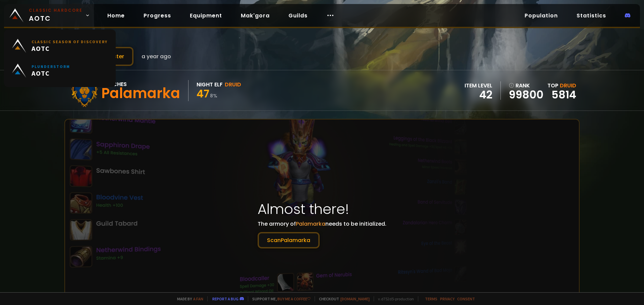  Describe the element at coordinates (568, 85) in the screenshot. I see `span: Druid` at that location.